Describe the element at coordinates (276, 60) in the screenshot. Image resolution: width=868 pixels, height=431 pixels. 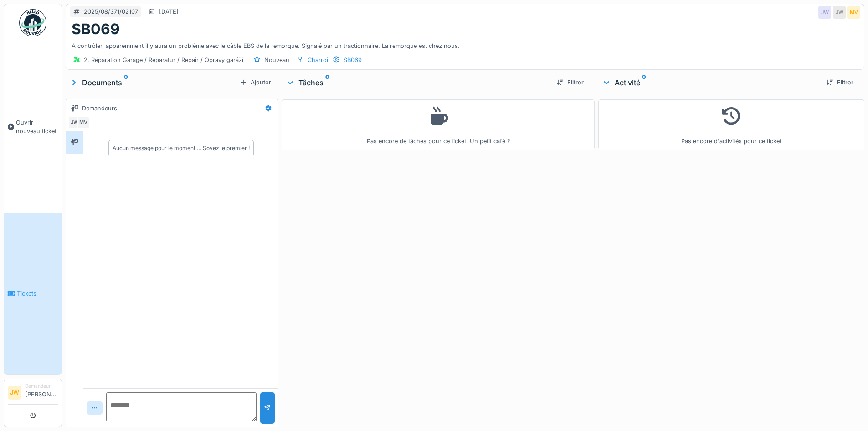
I see `div: Nouveau` at that location.